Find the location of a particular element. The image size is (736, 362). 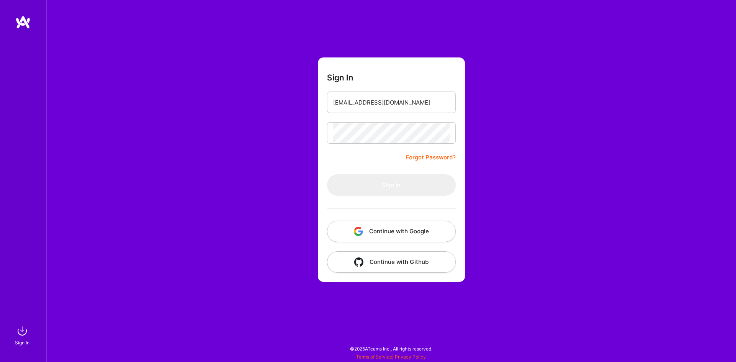

div: Sign In is located at coordinates (22, 343).